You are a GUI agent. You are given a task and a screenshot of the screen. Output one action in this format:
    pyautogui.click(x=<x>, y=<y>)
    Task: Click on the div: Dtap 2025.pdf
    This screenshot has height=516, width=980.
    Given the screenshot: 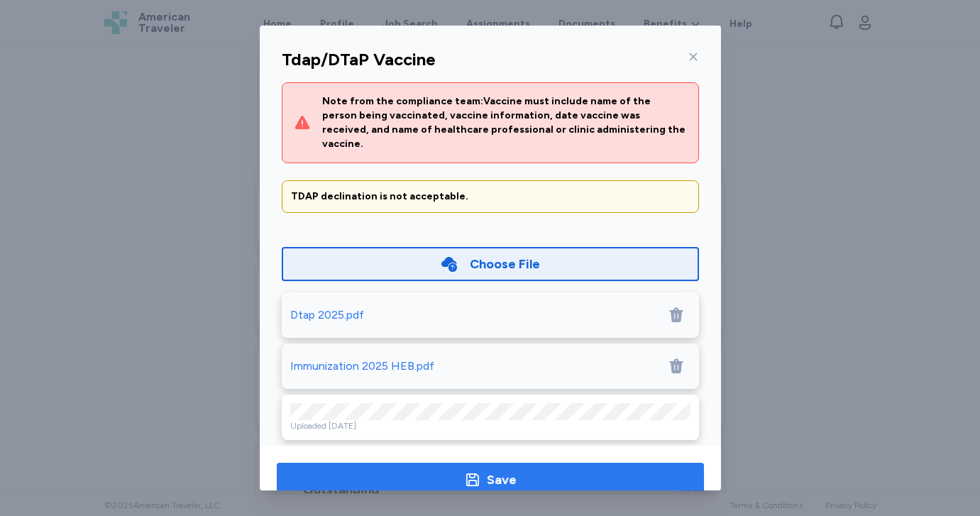 What is the action you would take?
    pyautogui.click(x=327, y=315)
    